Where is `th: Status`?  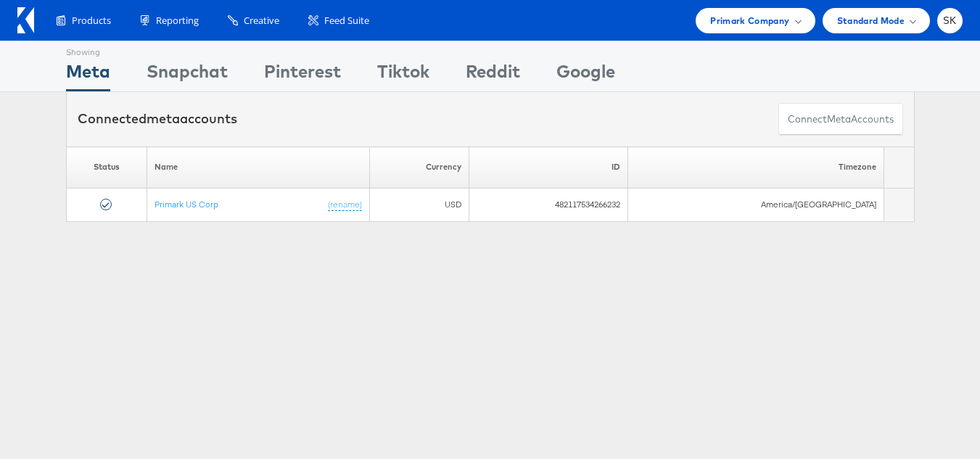 th: Status is located at coordinates (107, 167).